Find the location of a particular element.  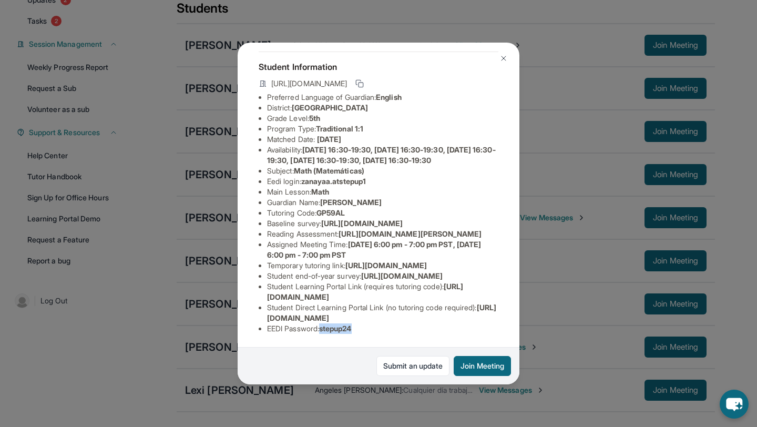

li: Assigned Meeting Time : is located at coordinates (383, 250).